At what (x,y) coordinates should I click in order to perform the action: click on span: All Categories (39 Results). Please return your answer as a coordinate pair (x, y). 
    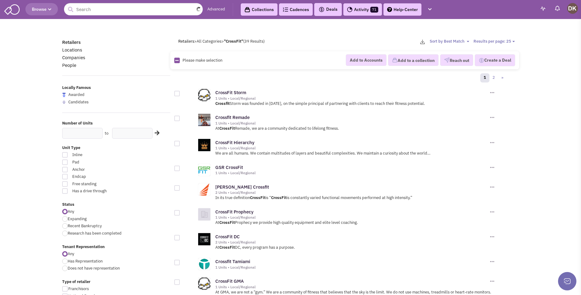
    Looking at the image, I should click on (231, 41).